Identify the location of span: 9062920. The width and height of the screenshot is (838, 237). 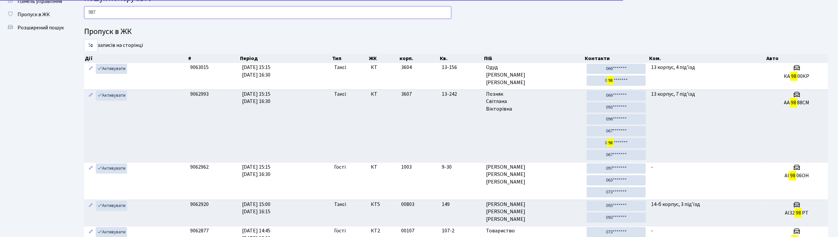
(199, 204).